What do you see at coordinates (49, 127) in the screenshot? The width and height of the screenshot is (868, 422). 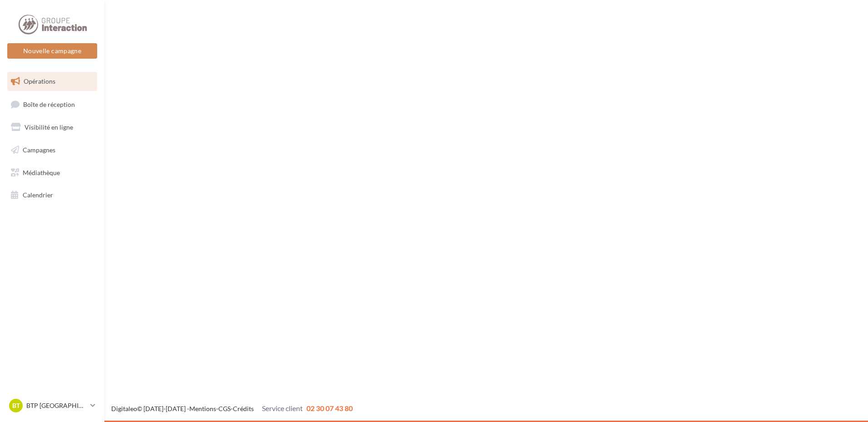 I see `span: Visibilité en ligne` at bounding box center [49, 127].